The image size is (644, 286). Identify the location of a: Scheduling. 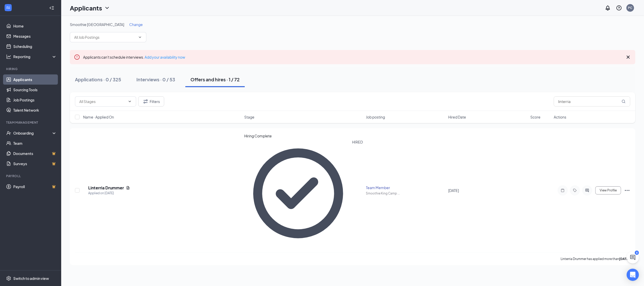
(35, 46).